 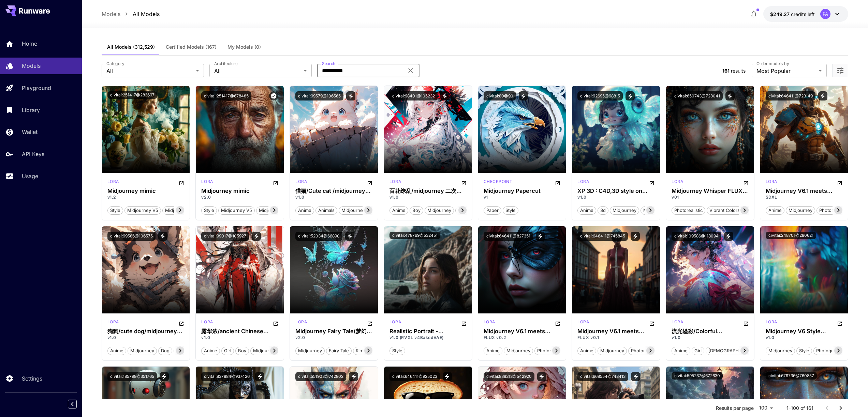 I want to click on span: animals, so click(x=326, y=211).